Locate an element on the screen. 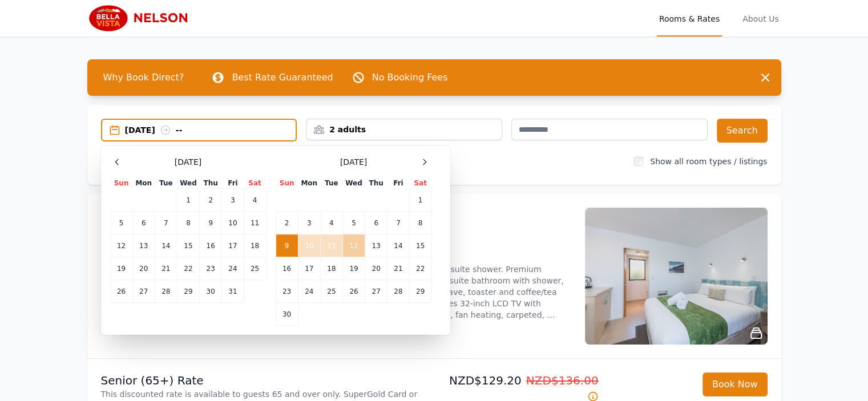  p: Senior (65+) Rate is located at coordinates (265, 381).